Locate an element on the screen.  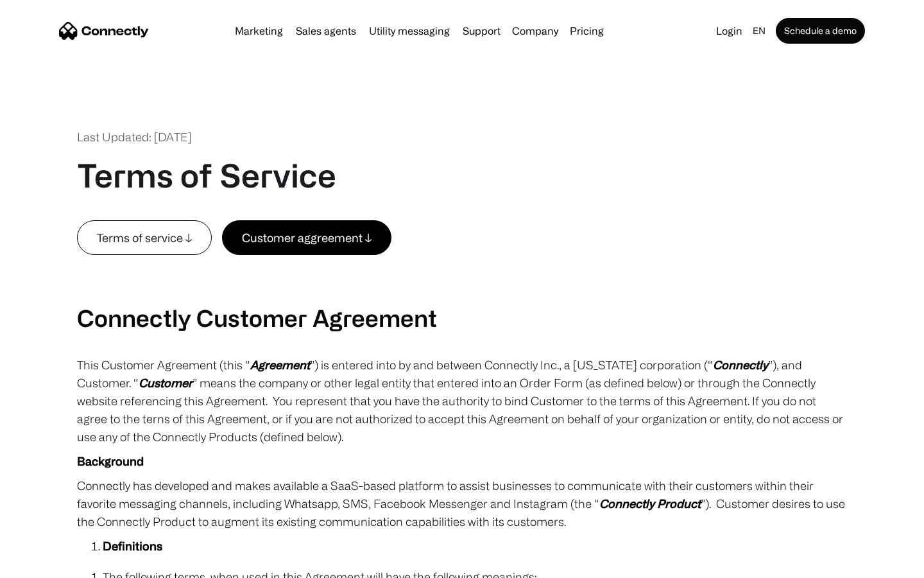
strong: Background is located at coordinates (110, 461).